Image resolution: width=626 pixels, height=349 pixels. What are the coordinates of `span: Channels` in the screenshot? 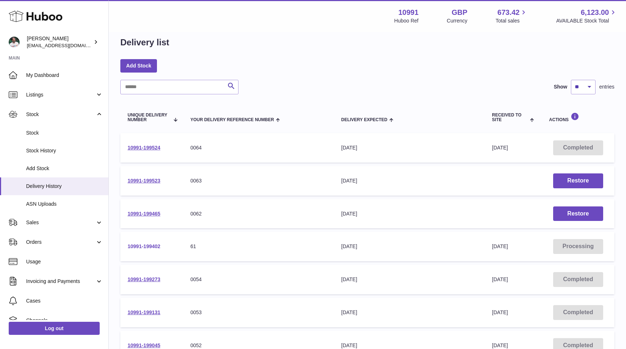 It's located at (65, 320).